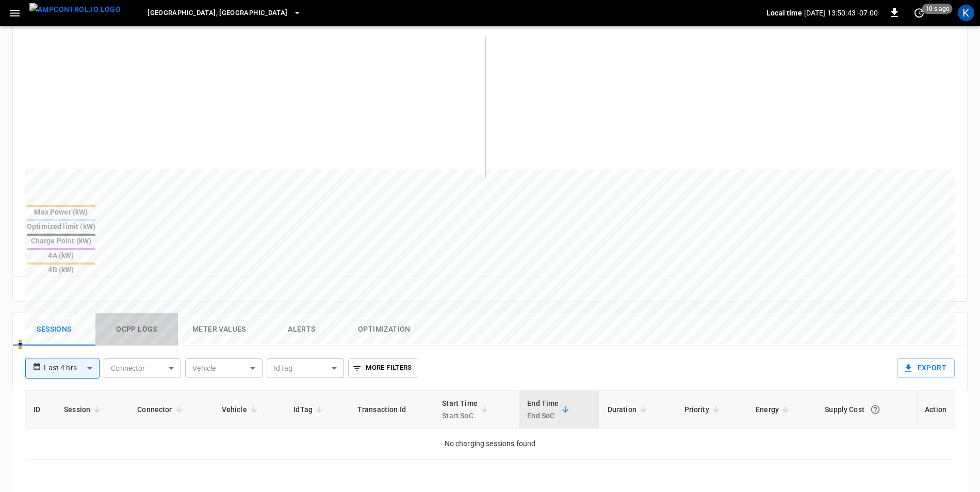  Describe the element at coordinates (919, 13) in the screenshot. I see `button: set refresh interval` at that location.